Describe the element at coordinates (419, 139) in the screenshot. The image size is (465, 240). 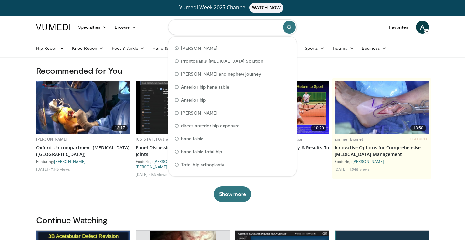
I see `span: FEATURED` at that location.